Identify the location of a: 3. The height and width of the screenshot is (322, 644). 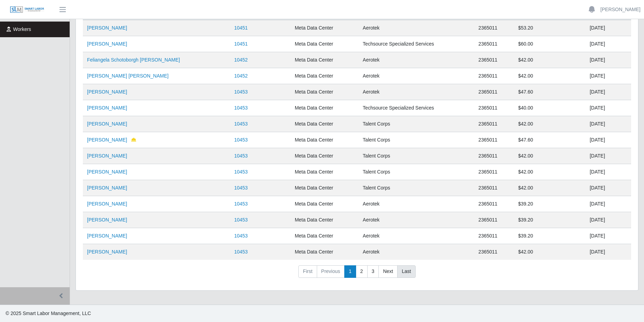
(373, 272).